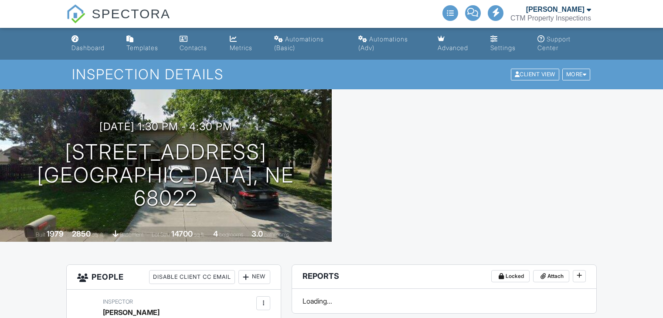  What do you see at coordinates (457, 44) in the screenshot?
I see `a: Advanced` at bounding box center [457, 44].